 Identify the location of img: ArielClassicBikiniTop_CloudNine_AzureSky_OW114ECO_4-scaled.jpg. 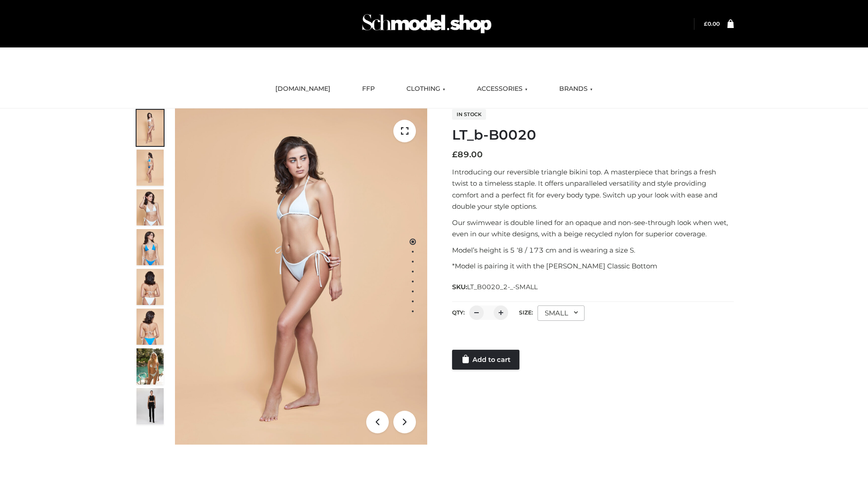
(150, 247).